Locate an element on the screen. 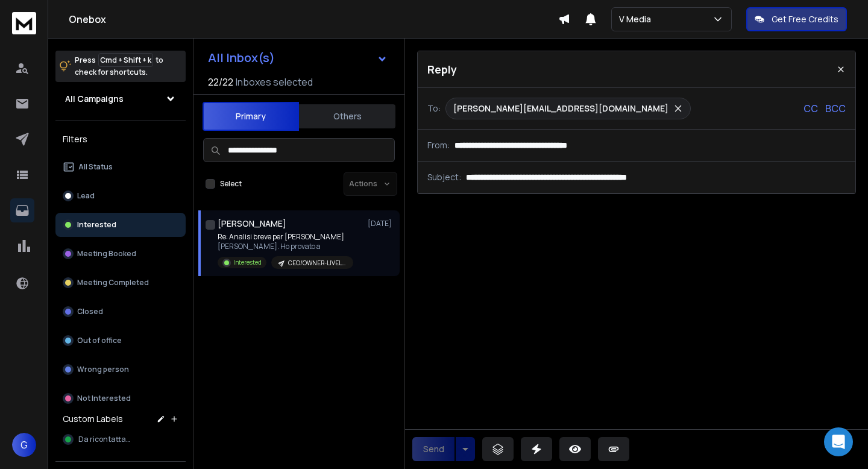 Image resolution: width=868 pixels, height=469 pixels. button: Others is located at coordinates (347, 117).